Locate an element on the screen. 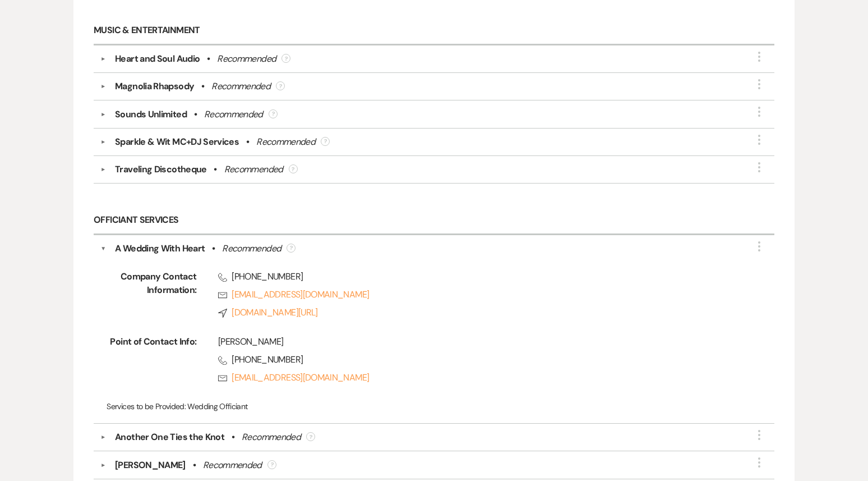 This screenshot has height=481, width=868. div: Magnolia Rhapsody is located at coordinates (154, 86).